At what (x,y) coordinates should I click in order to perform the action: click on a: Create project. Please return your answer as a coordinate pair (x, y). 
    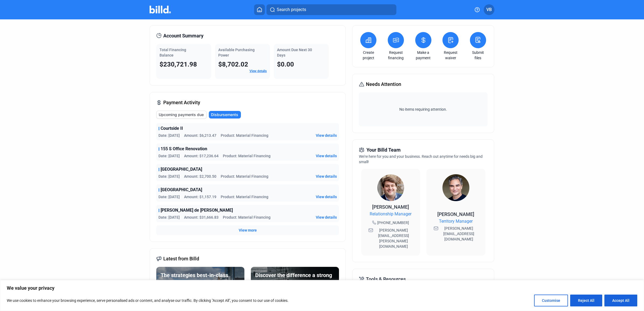
    Looking at the image, I should click on (368, 55).